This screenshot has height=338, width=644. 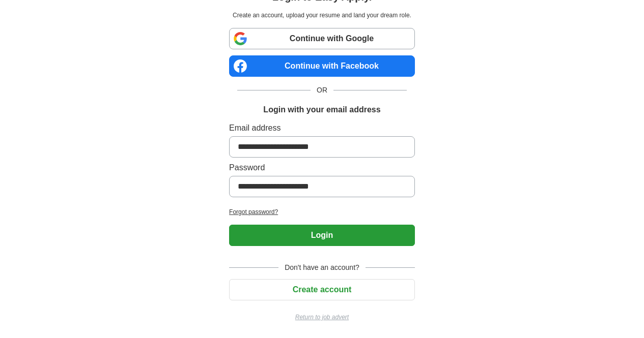 What do you see at coordinates (322, 317) in the screenshot?
I see `a: Return to job advert` at bounding box center [322, 317].